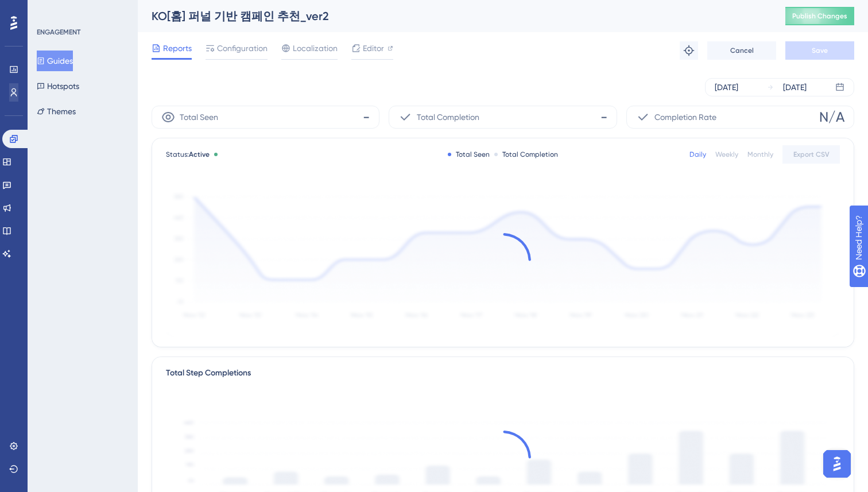 The height and width of the screenshot is (492, 868). Describe the element at coordinates (55, 61) in the screenshot. I see `button: Guides` at that location.